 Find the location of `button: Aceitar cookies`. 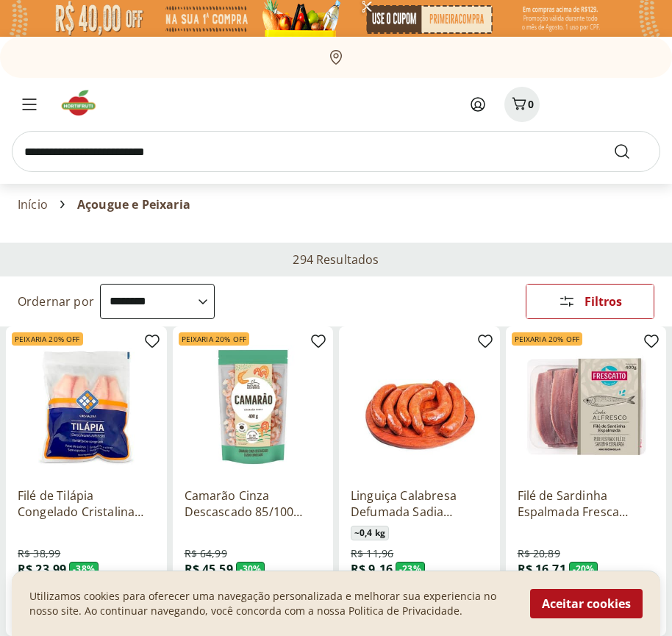

button: Aceitar cookies is located at coordinates (586, 604).